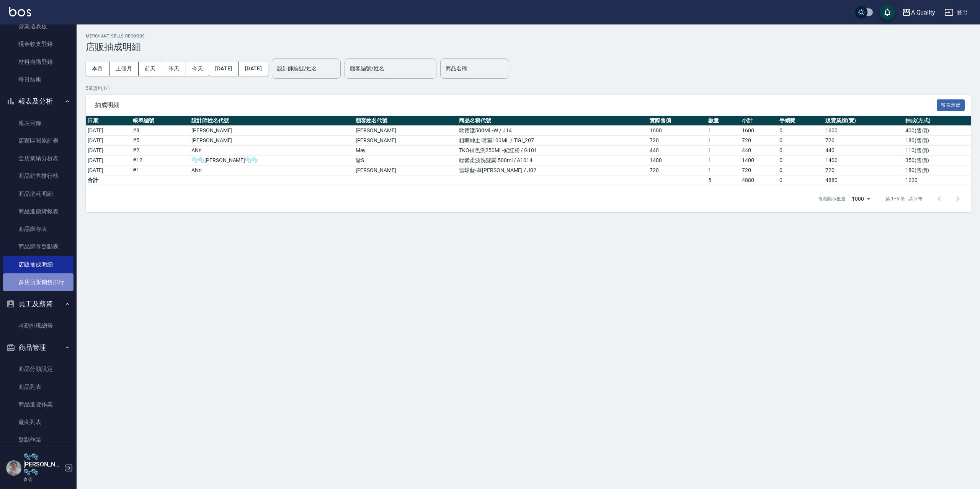 The width and height of the screenshot is (980, 489). Describe the element at coordinates (38, 212) in the screenshot. I see `a: 商品進銷貨報表` at that location.